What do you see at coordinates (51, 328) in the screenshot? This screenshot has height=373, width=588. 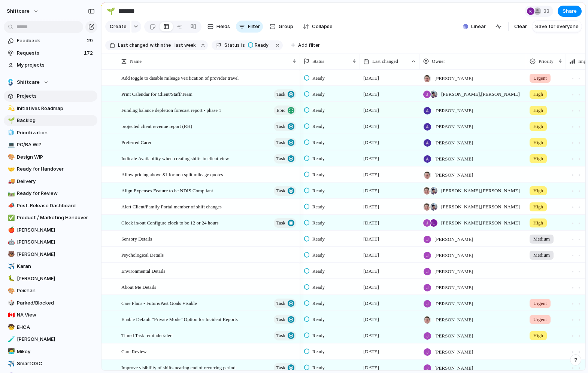 I see `div: 🧒EHCA` at bounding box center [51, 328].